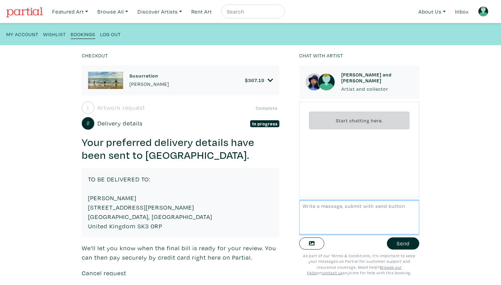 The width and height of the screenshot is (501, 285). I want to click on a: About Us, so click(432, 11).